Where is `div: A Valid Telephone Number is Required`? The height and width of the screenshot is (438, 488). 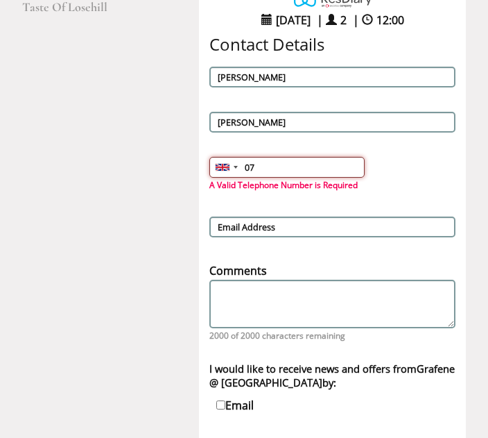 div: A Valid Telephone Number is Required is located at coordinates (332, 175).